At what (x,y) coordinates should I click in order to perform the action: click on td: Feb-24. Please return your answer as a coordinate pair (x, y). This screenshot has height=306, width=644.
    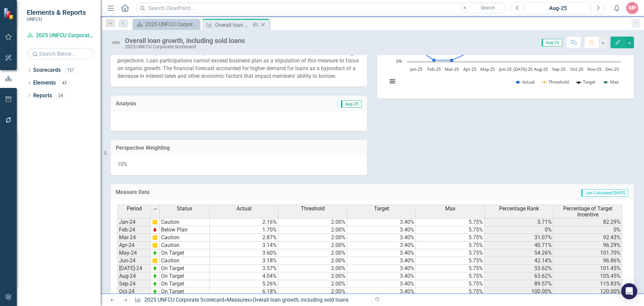
    Looking at the image, I should click on (134, 230).